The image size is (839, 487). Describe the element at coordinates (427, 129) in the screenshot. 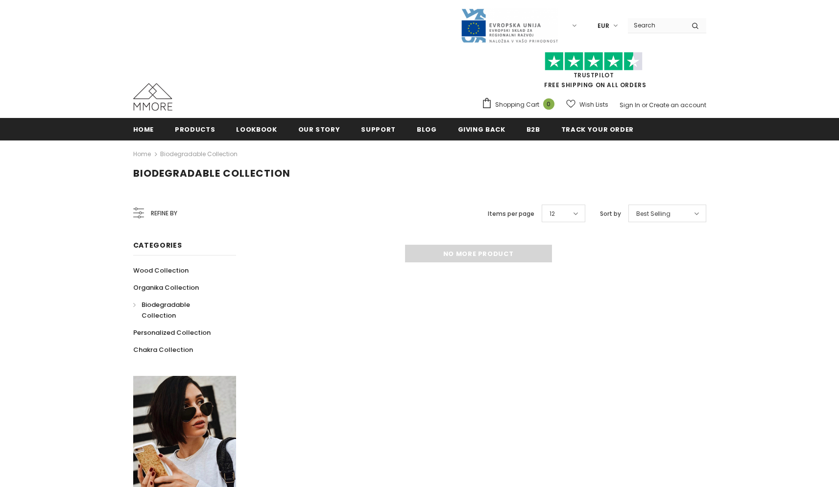

I see `a: Blog` at that location.